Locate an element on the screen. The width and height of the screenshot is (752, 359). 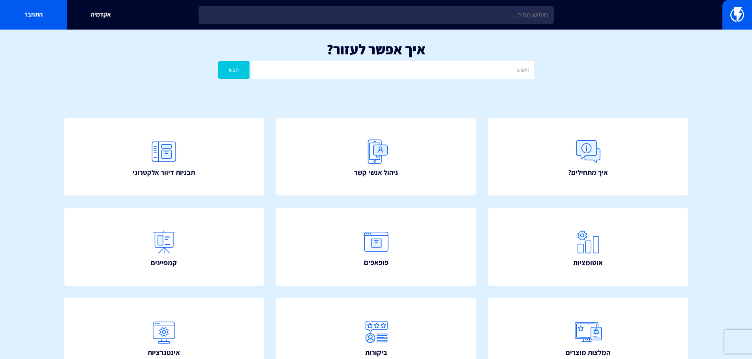
h1: איך אפשר לעזור? is located at coordinates (376, 49).